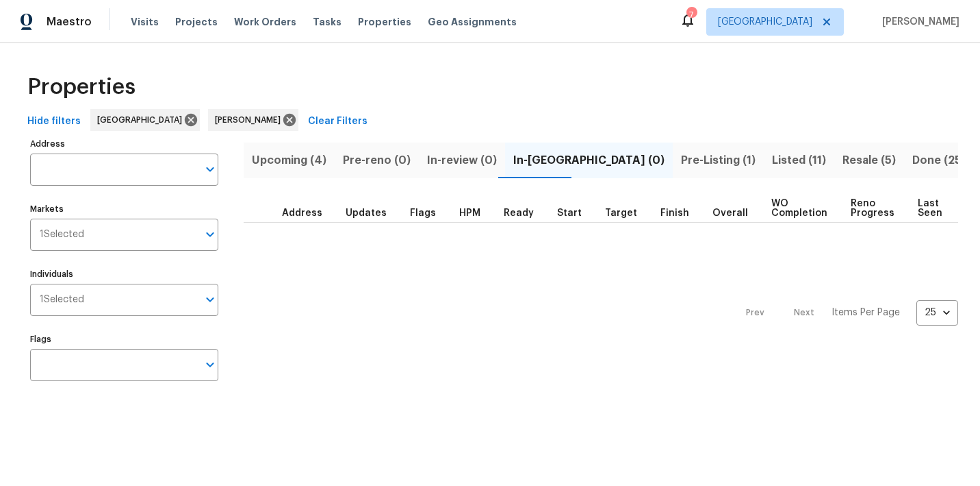  Describe the element at coordinates (525, 213) in the screenshot. I see `div: Earliest renovation start date (first business day after COE or Checkout)` at that location.